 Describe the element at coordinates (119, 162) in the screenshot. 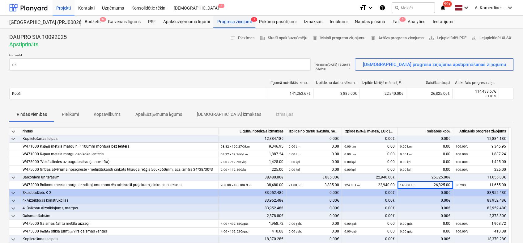

I see `div: W475000 "Velo" sliedes uz pagrabstāvu (ja nav lifta)` at that location.